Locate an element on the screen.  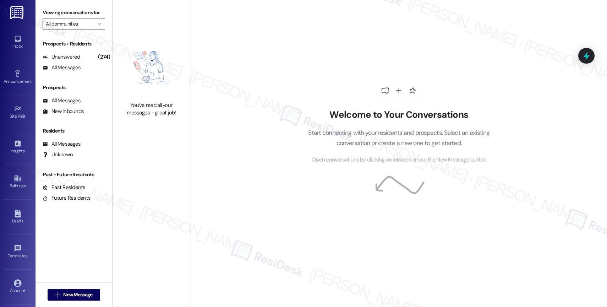
div: Past Residents is located at coordinates (64, 187).